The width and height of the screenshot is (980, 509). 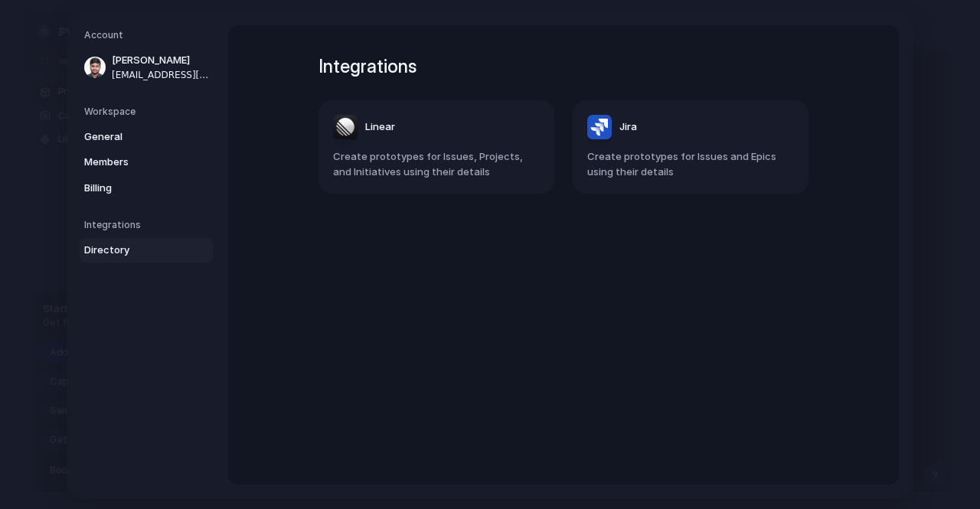 I want to click on a: Directory, so click(x=146, y=250).